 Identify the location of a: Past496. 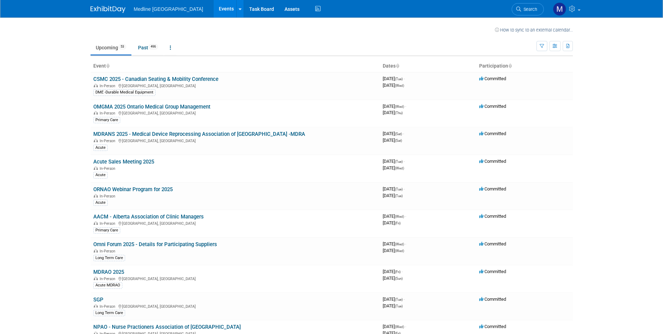
(148, 48).